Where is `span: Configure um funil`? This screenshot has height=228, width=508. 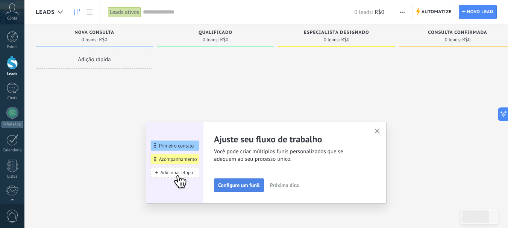
span: Configure um funil is located at coordinates (239, 185).